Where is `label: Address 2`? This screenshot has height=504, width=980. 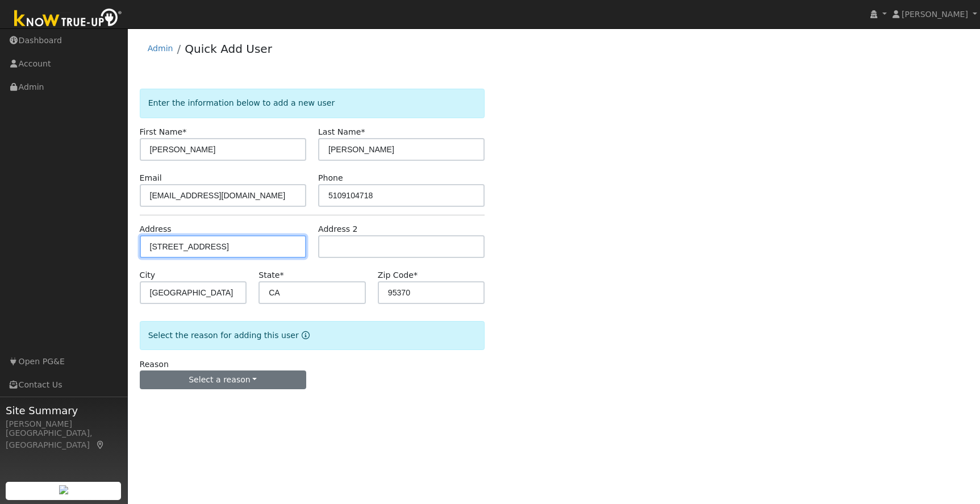
label: Address 2 is located at coordinates (338, 229).